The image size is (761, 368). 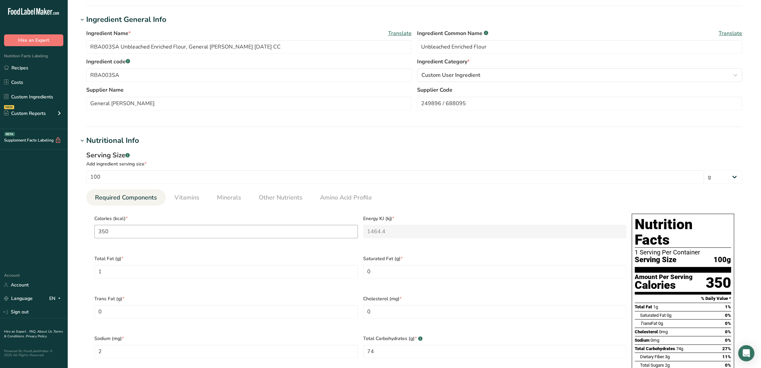 What do you see at coordinates (126, 197) in the screenshot?
I see `span: Required Components` at bounding box center [126, 197].